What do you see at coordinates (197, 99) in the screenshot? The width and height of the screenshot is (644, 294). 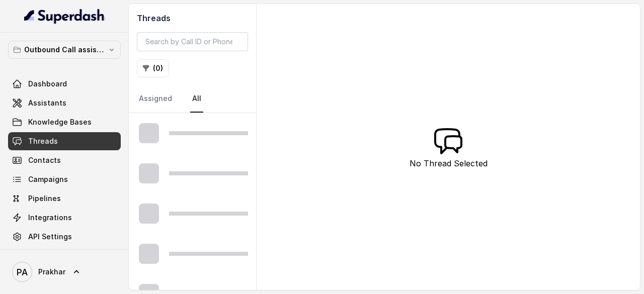 I see `a: All` at bounding box center [197, 99].